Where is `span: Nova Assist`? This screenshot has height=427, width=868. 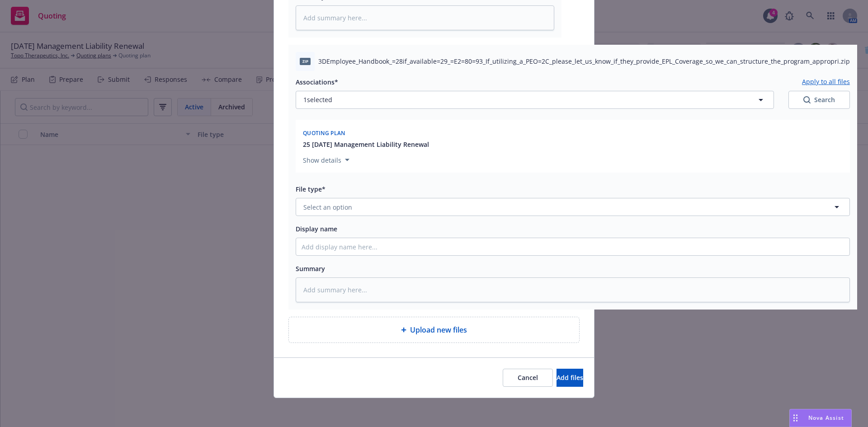 span: Nova Assist is located at coordinates (826, 418).